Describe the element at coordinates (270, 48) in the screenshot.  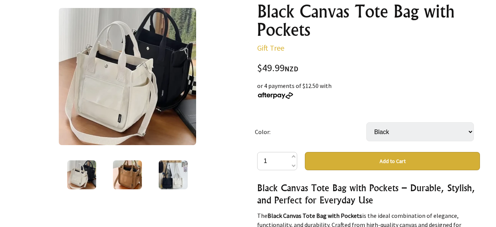
I see `a: Gift Tree` at that location.